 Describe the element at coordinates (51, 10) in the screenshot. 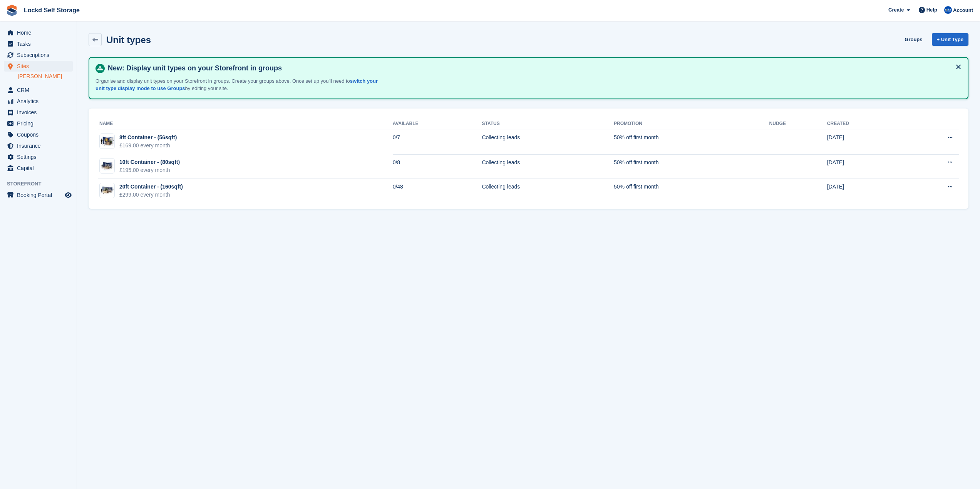

I see `a: Lockd Self Storage` at that location.